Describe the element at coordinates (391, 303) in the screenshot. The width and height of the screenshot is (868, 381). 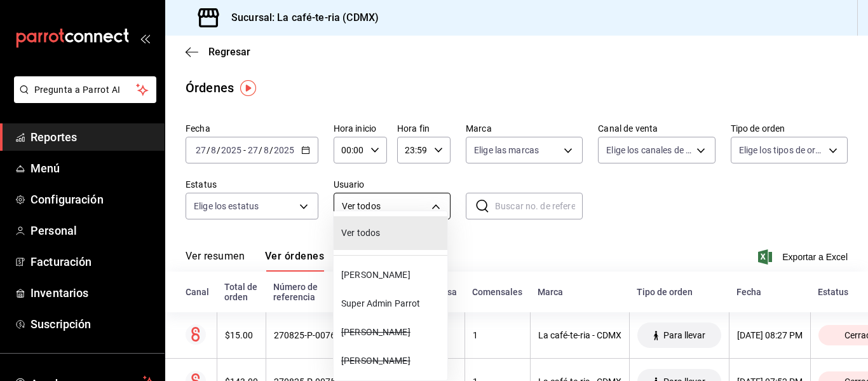
I see `span: Super Admin Parrot` at that location.